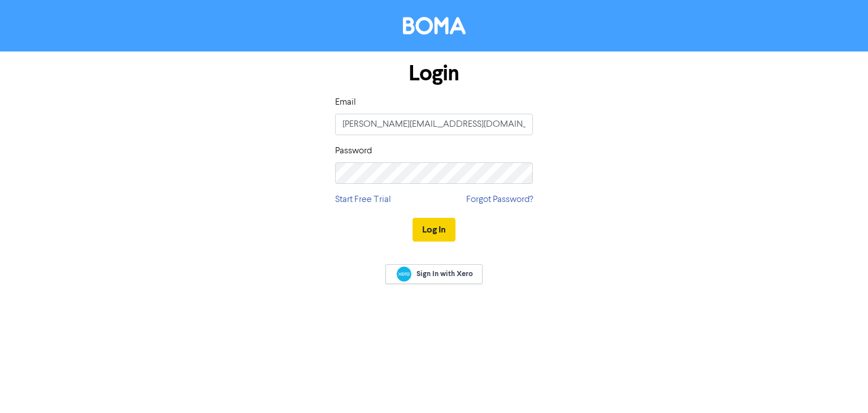  What do you see at coordinates (434, 229) in the screenshot?
I see `button: Log In` at bounding box center [434, 229].